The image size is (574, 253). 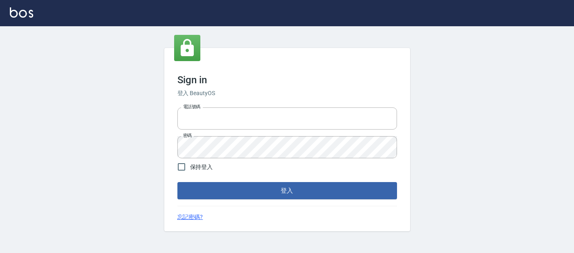 I want to click on label: 電話號碼, so click(x=192, y=107).